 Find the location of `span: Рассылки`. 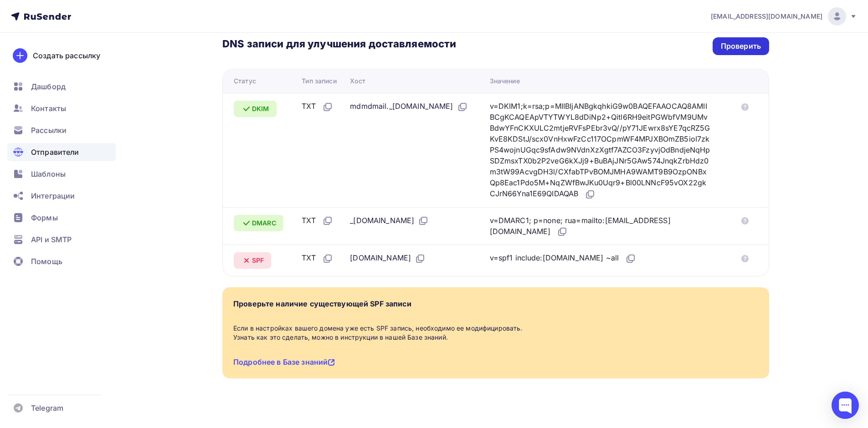

span: Рассылки is located at coordinates (49, 130).